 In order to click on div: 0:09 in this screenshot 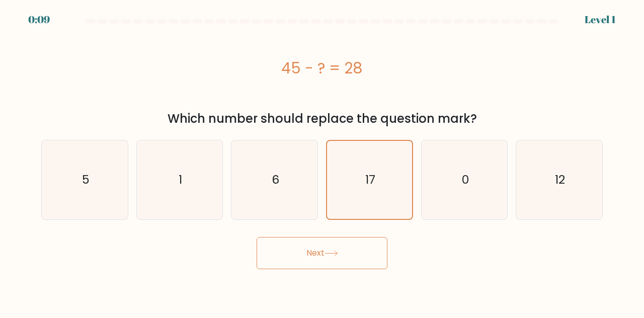, I will do `click(39, 20)`.